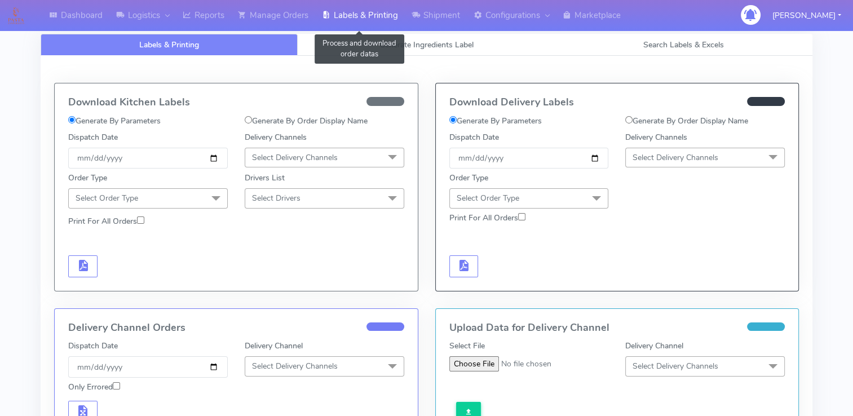 The width and height of the screenshot is (853, 416). Describe the element at coordinates (617, 103) in the screenshot. I see `h4: Download Delivery Labels` at that location.